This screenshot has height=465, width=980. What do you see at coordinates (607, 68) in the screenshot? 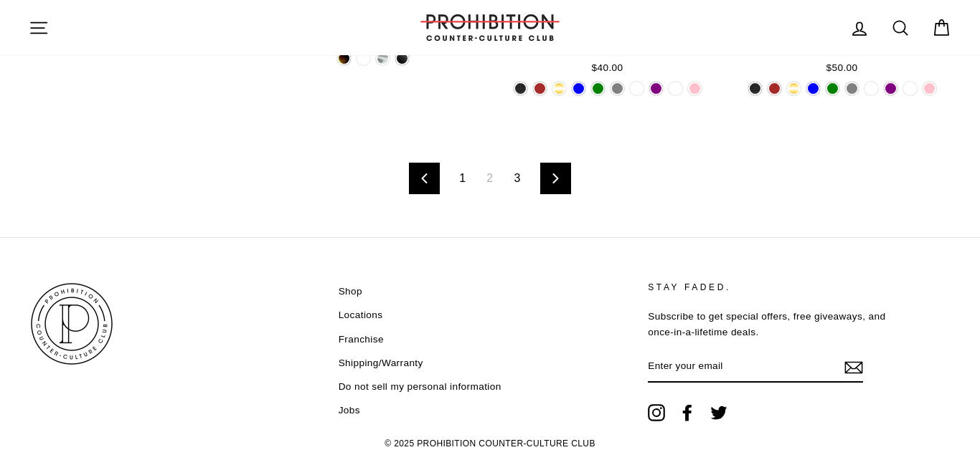
I see `div: $40.00` at bounding box center [607, 68].